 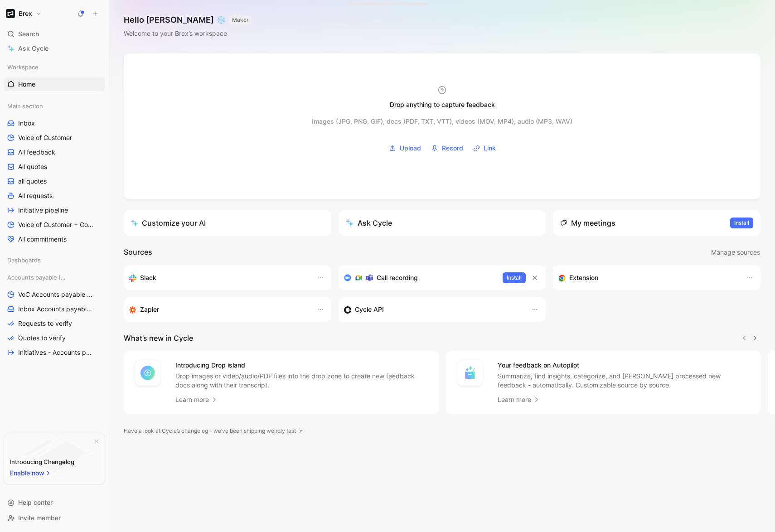 What do you see at coordinates (37, 152) in the screenshot?
I see `span: All feedback` at bounding box center [37, 152].